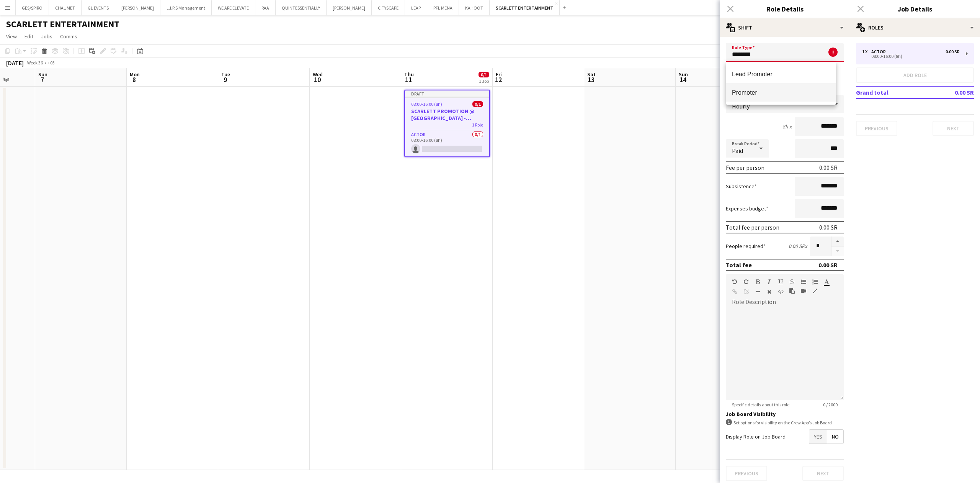 The width and height of the screenshot is (980, 483). I want to click on div: Fee per person, so click(745, 168).